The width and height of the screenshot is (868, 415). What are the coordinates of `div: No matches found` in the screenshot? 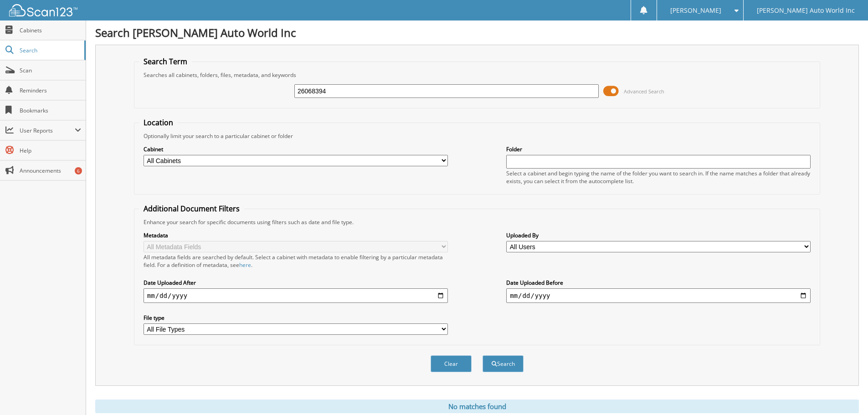 It's located at (477, 407).